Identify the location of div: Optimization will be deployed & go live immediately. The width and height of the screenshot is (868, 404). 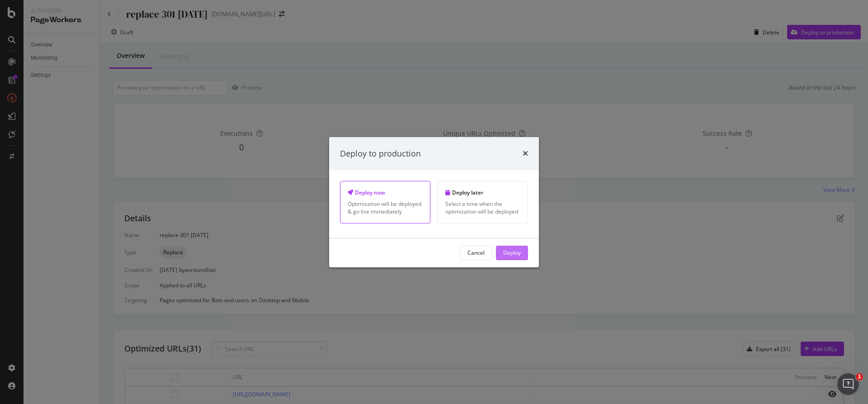
(385, 208).